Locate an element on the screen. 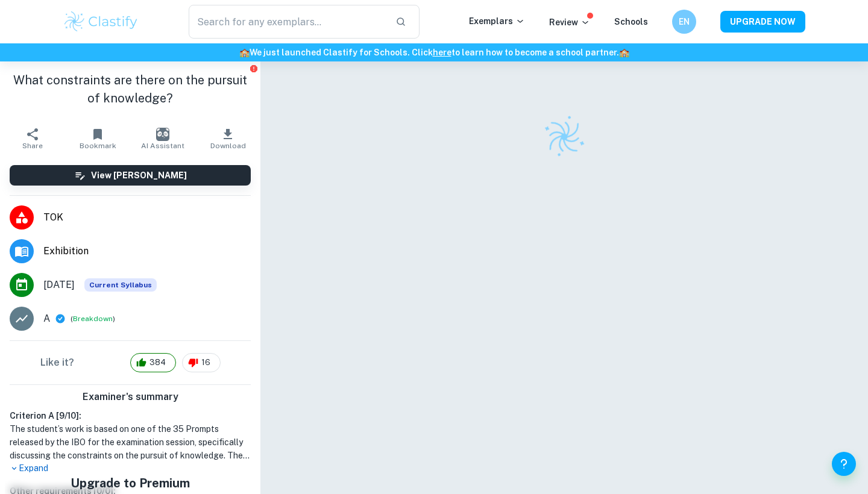  span: TOK is located at coordinates (147, 218).